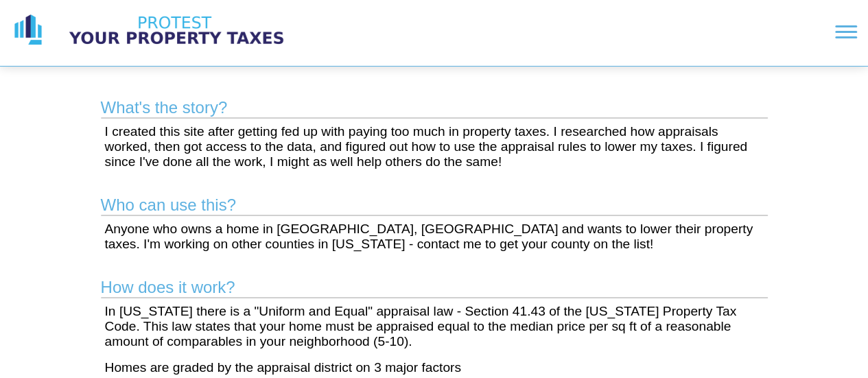 The height and width of the screenshot is (378, 868). Describe the element at coordinates (28, 30) in the screenshot. I see `img: logo` at that location.